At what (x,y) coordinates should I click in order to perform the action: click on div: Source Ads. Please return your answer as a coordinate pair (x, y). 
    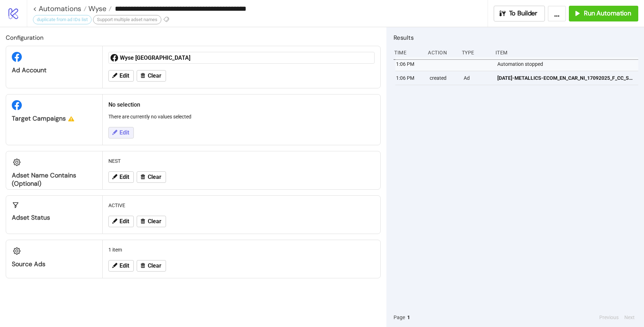
    Looking at the image, I should click on (54, 264).